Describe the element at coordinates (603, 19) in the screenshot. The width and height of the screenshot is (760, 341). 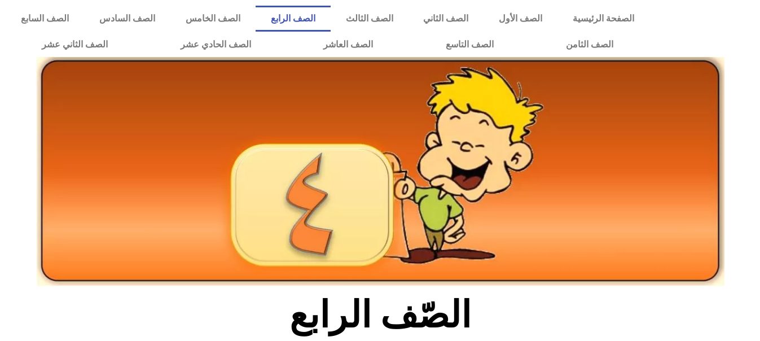
I see `a: الصفحة الرئيسية` at that location.